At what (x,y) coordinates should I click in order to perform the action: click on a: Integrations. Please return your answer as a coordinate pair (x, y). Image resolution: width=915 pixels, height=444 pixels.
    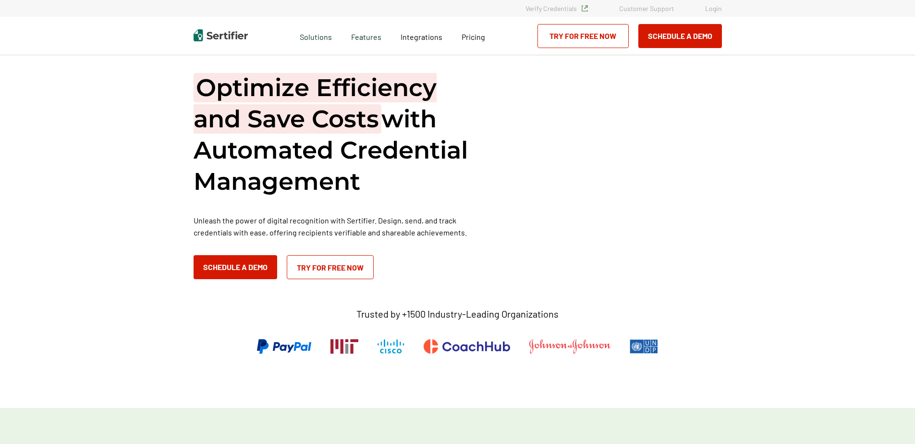
    Looking at the image, I should click on (421, 36).